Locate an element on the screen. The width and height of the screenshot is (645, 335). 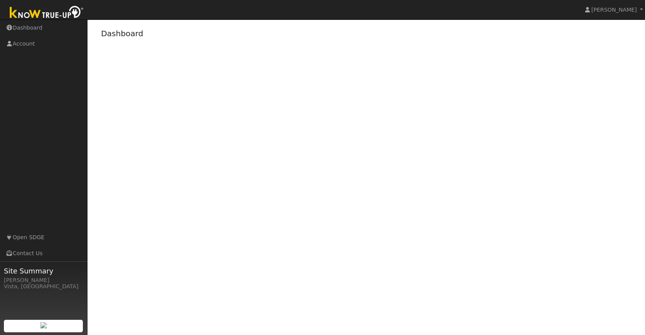
span: Site Summary is located at coordinates (44, 270).